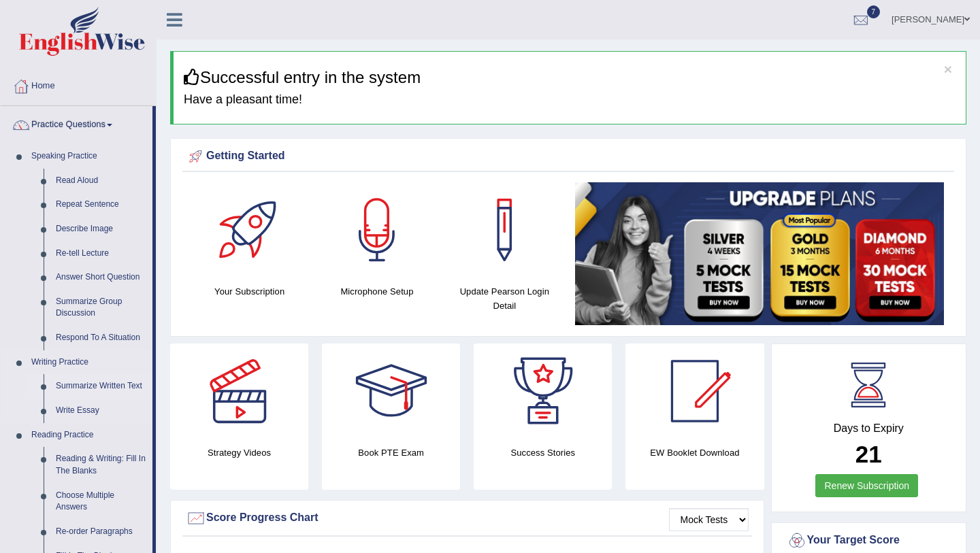 This screenshot has width=980, height=553. Describe the element at coordinates (88, 157) in the screenshot. I see `a: Speaking Practice` at that location.